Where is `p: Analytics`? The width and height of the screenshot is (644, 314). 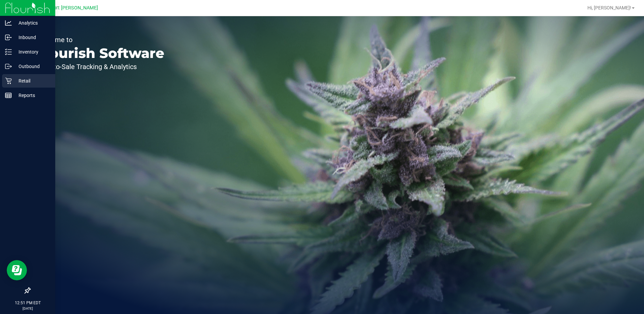 p: Analytics is located at coordinates (32, 23).